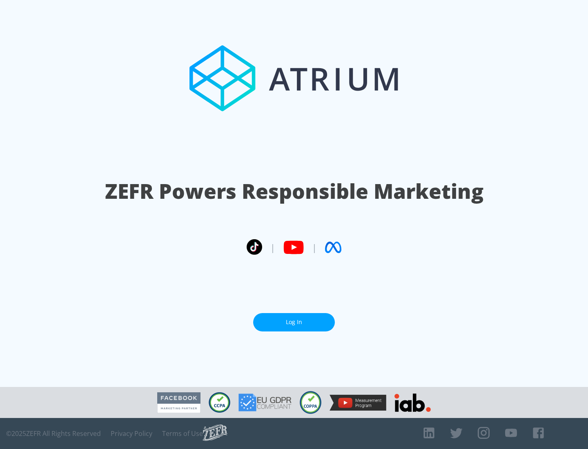 The image size is (588, 449). I want to click on h1: ZEFR Powers Responsible Marketing, so click(294, 191).